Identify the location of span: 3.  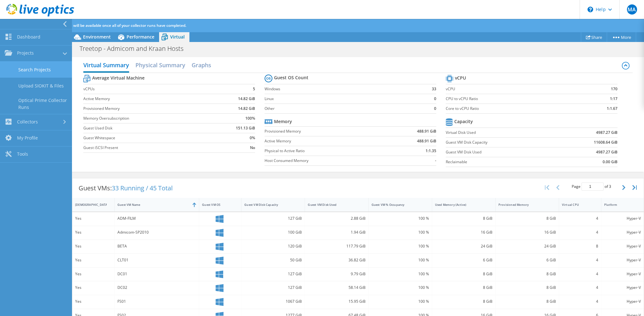
(610, 186).